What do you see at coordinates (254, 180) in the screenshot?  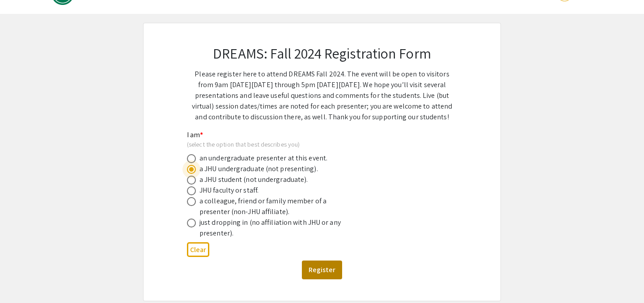 I see `div: a JHU student (not undergraduate).` at bounding box center [254, 180].